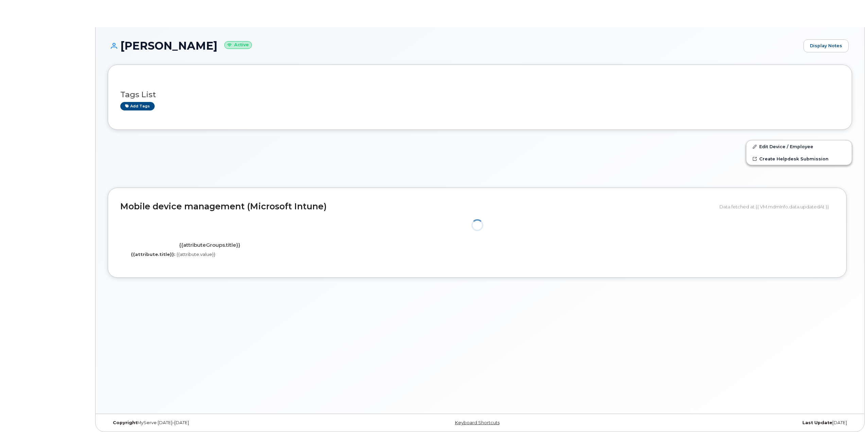 The width and height of the screenshot is (868, 432). Describe the element at coordinates (153, 254) in the screenshot. I see `label: {{attribute.title}}:` at that location.